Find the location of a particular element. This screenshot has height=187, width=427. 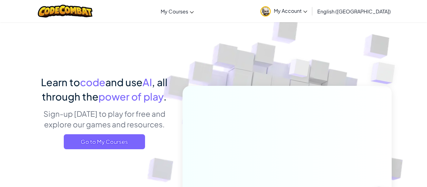

img: CodeCombat logo is located at coordinates (65, 11).